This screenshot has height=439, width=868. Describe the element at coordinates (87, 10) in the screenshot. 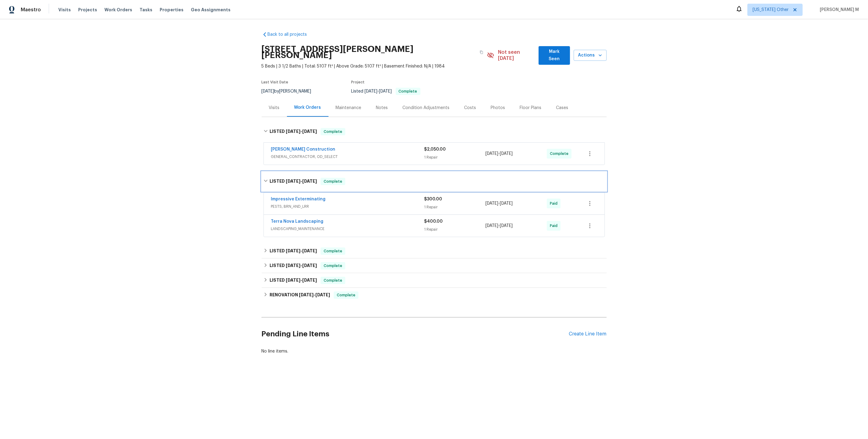

I see `span: Projects` at that location.